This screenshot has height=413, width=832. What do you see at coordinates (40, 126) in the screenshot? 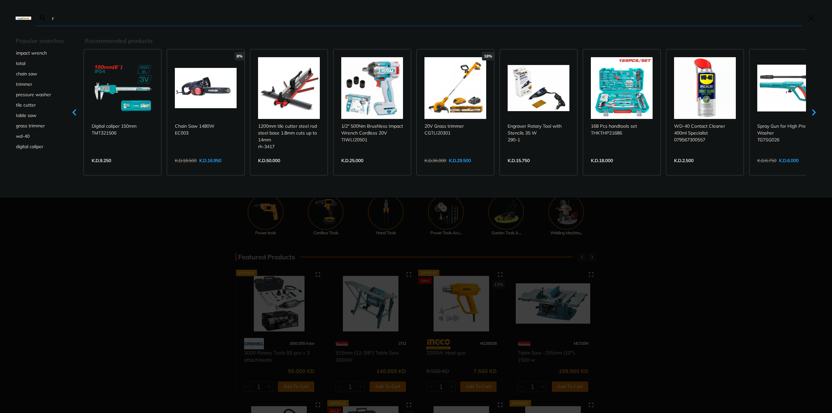
I see `button: Select suggestion: grass trimmer` at bounding box center [40, 126].